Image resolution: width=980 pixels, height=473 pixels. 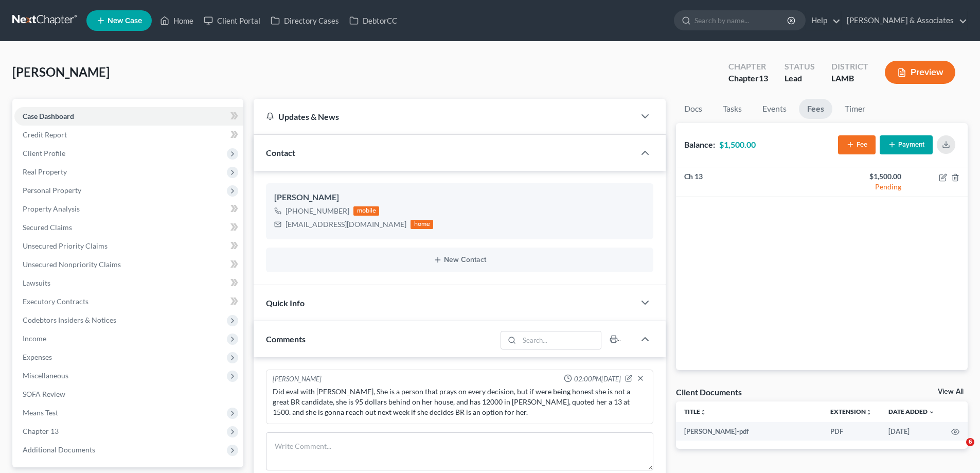 What do you see at coordinates (741, 20) in the screenshot?
I see `input: Search by name...` at bounding box center [741, 20].